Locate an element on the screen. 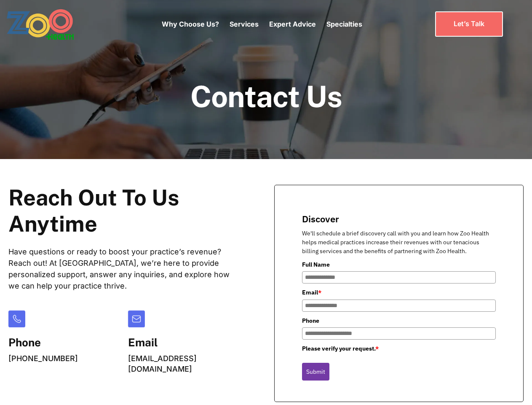 This screenshot has width=532, height=405. h5: Phone is located at coordinates (43, 342).